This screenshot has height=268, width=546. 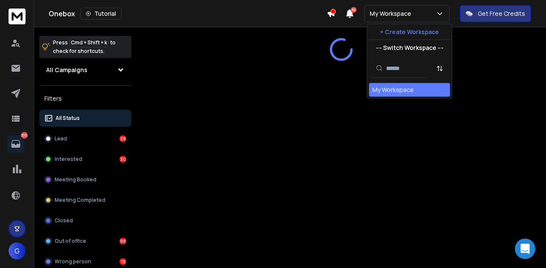 I want to click on span: G, so click(x=17, y=251).